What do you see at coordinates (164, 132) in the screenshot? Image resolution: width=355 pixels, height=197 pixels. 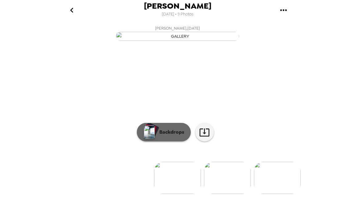 I see `button: Backdrops` at bounding box center [164, 132].